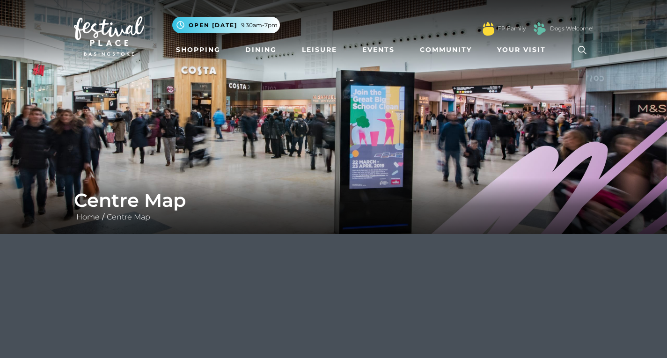  Describe the element at coordinates (128, 217) in the screenshot. I see `a: Centre Map` at that location.